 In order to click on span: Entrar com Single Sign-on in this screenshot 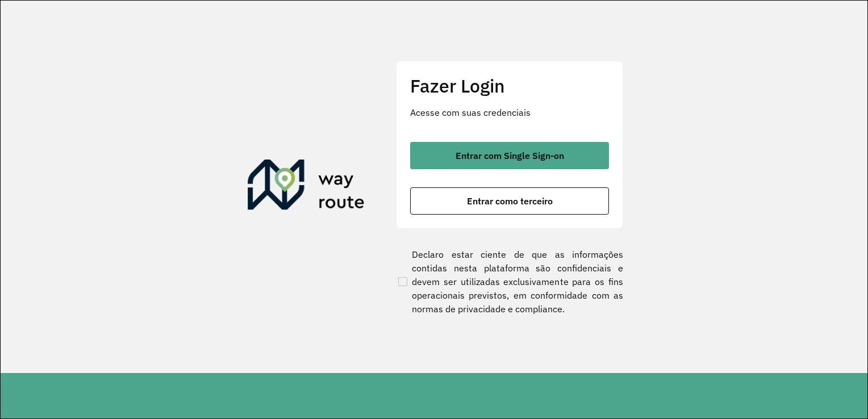, I will do `click(510, 156)`.